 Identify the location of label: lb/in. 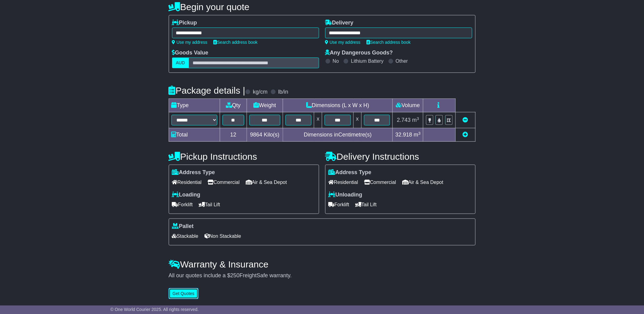
(283, 92).